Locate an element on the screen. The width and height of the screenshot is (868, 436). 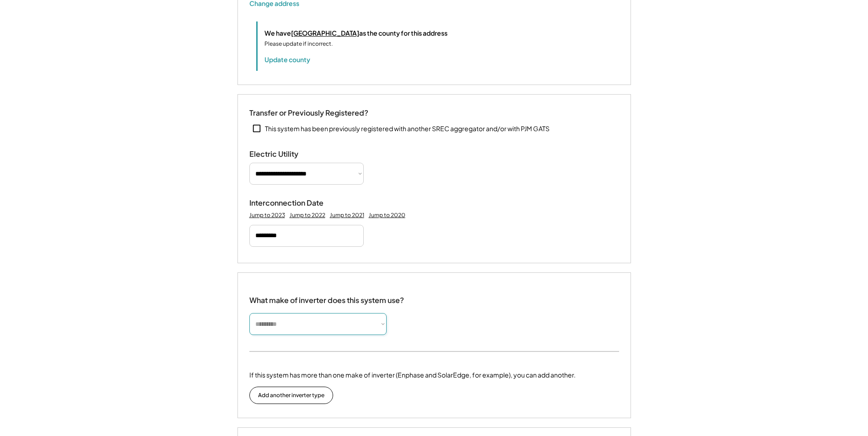
div: We have as the county for this address is located at coordinates (356, 33).